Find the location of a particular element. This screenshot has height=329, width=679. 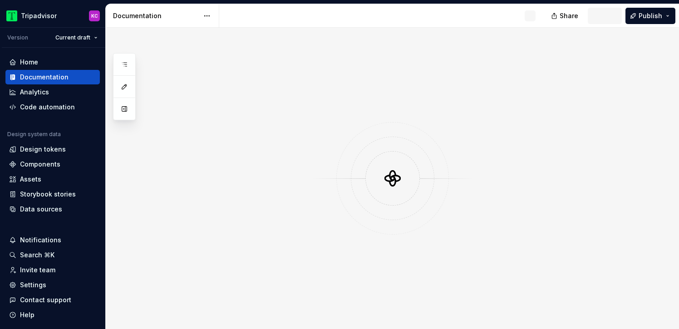

div: Components is located at coordinates (40, 164).